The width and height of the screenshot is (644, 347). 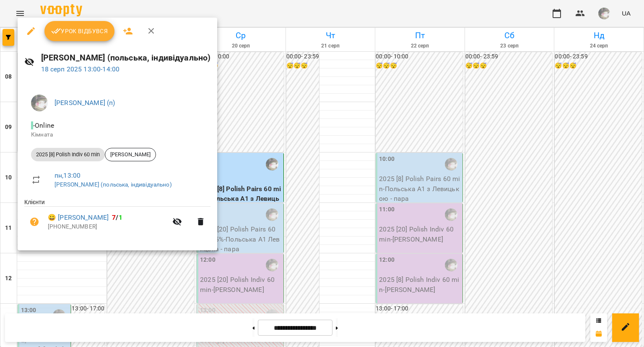 I want to click on span: 1, so click(x=121, y=217).